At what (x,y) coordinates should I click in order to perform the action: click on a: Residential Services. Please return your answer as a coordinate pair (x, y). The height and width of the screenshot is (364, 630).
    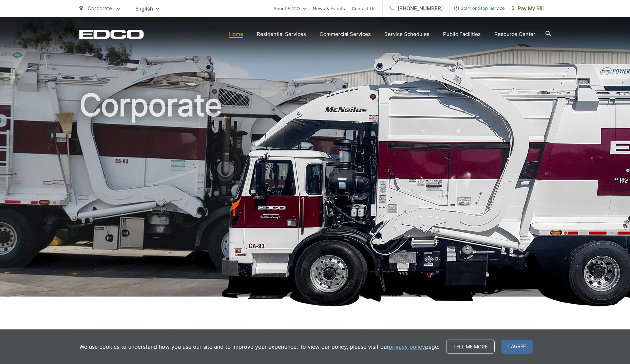
    Looking at the image, I should click on (281, 35).